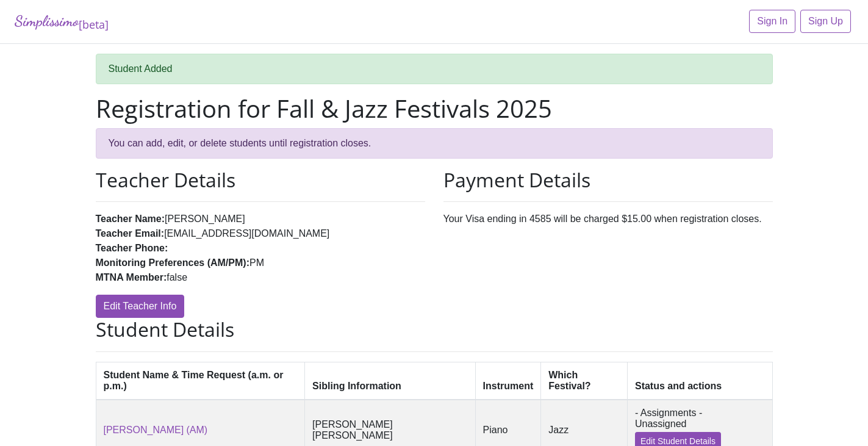 Image resolution: width=868 pixels, height=446 pixels. Describe the element at coordinates (434, 108) in the screenshot. I see `h1: Registration for Fall & Jazz Festivals 2025` at that location.